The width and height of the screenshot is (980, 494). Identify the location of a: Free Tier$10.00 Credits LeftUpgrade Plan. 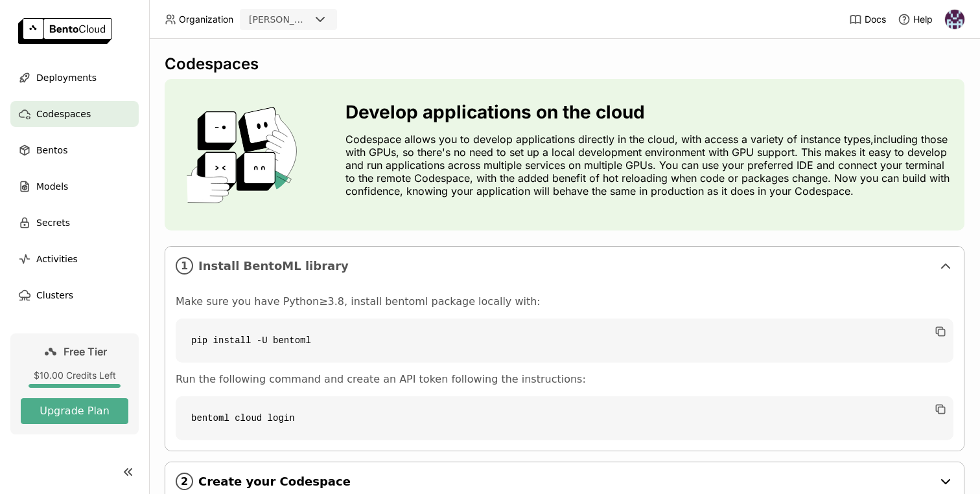
(74, 384).